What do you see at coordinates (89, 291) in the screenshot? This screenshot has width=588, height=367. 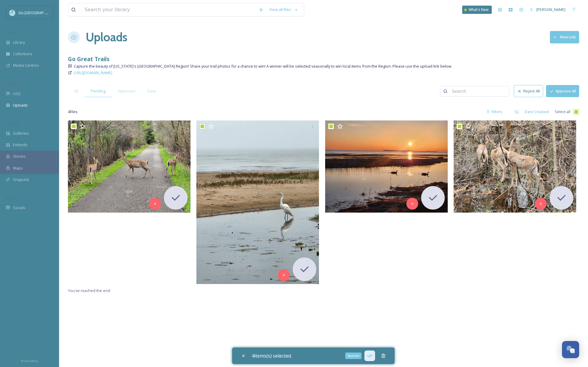 I see `span: You've reached the end` at bounding box center [89, 291].